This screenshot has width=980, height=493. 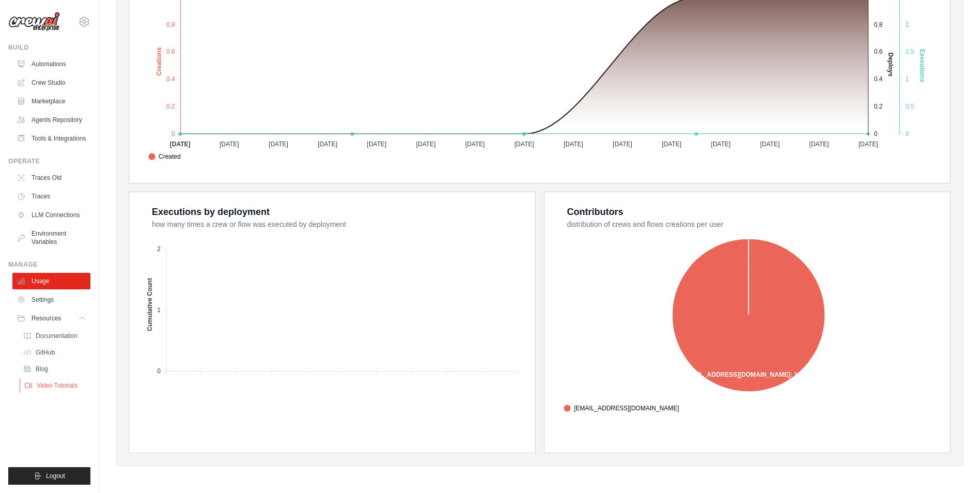 I want to click on div: Operate, so click(x=49, y=161).